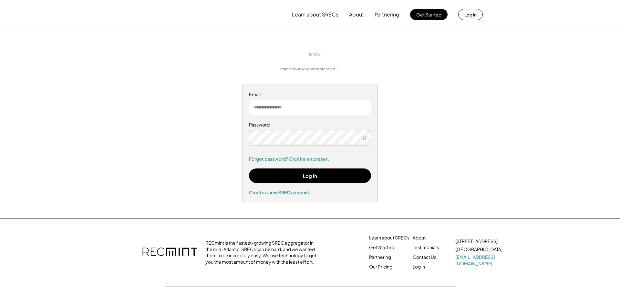 This screenshot has width=620, height=294. What do you see at coordinates (419, 238) in the screenshot?
I see `a: About` at bounding box center [419, 238].